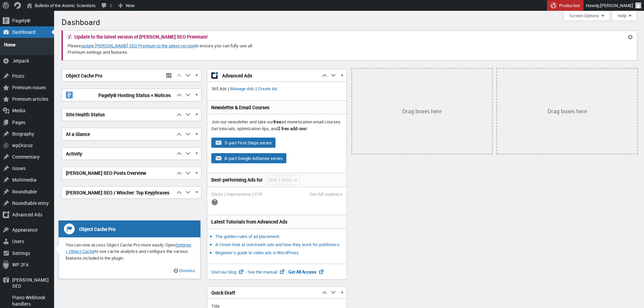 Image resolution: width=644 pixels, height=308 pixels. I want to click on p: You can now access Object Cache Pro more easily. Open to see cache analytics and configure the va..., so click(130, 252).